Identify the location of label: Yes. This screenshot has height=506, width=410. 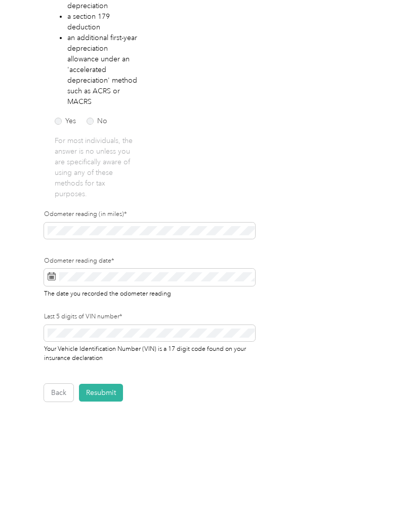
(65, 121).